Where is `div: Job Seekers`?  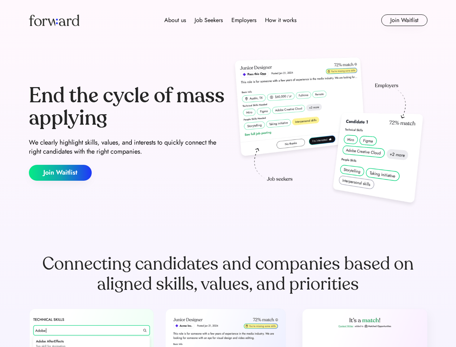 div: Job Seekers is located at coordinates (209, 20).